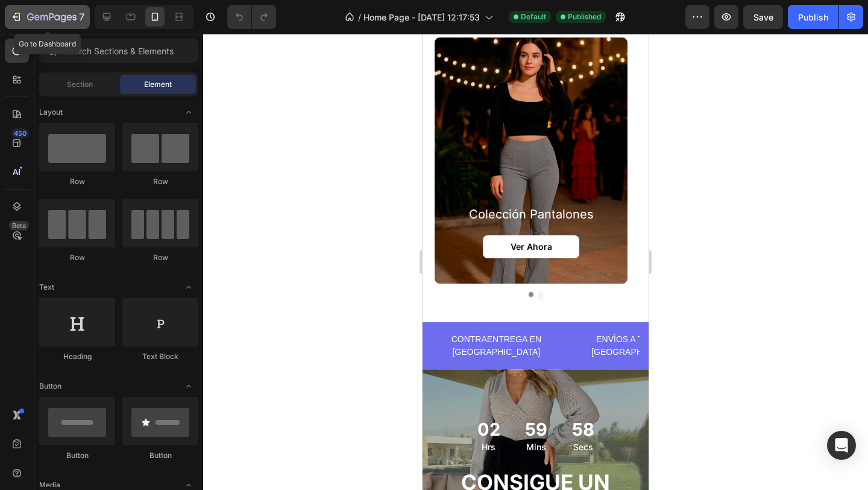  I want to click on div: 02, so click(67, 395).